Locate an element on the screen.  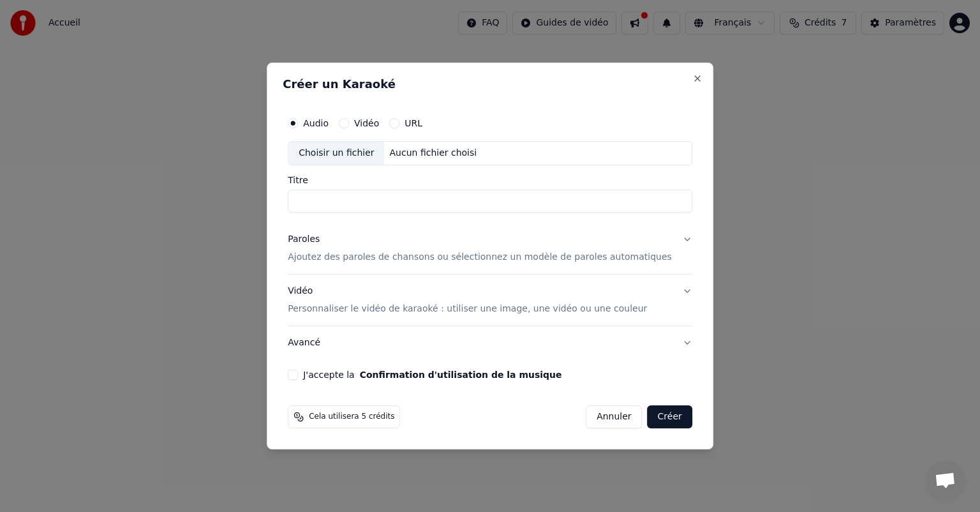
label: Audio is located at coordinates (316, 124).